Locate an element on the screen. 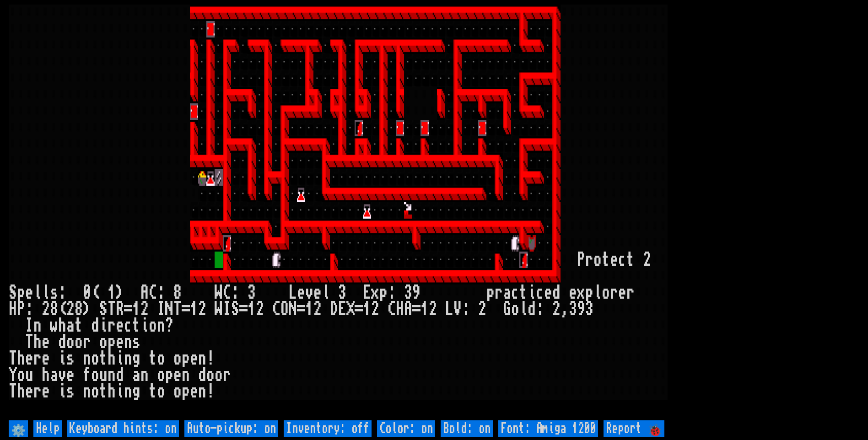  div: T is located at coordinates (177, 309).